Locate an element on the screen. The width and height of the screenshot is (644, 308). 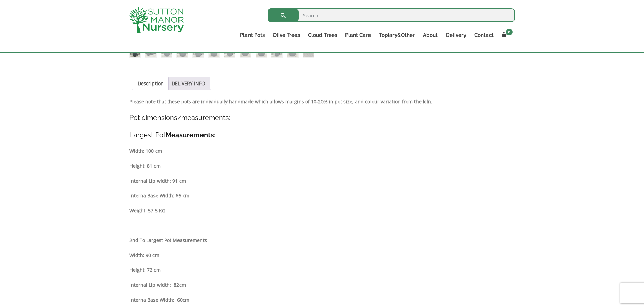
input: Search... is located at coordinates (391, 15).